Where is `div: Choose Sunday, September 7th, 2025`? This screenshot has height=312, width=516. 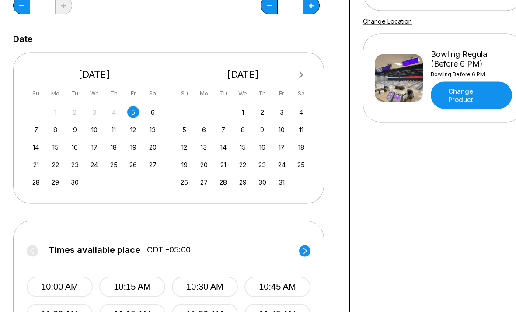
div: Choose Sunday, September 7th, 2025 is located at coordinates (36, 129).